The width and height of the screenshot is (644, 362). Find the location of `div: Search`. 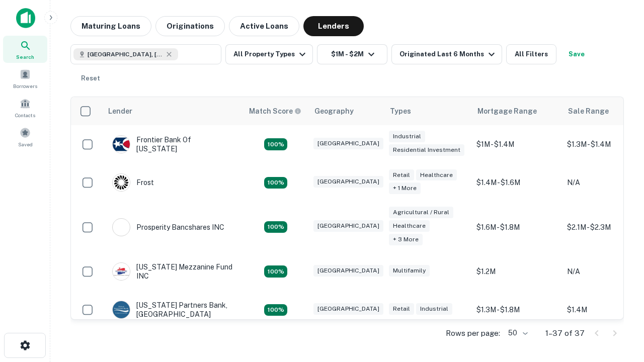

div: Search is located at coordinates (25, 49).